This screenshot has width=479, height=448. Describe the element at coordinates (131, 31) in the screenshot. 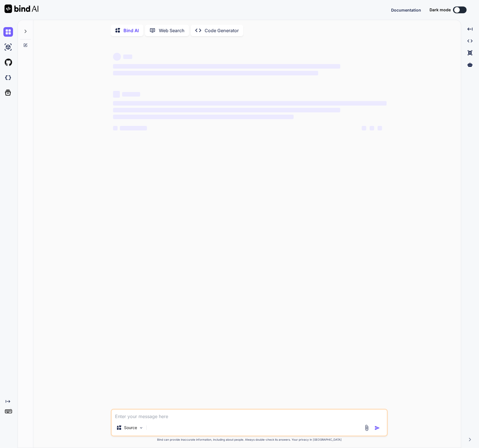

I see `p: Bind AI` at that location.